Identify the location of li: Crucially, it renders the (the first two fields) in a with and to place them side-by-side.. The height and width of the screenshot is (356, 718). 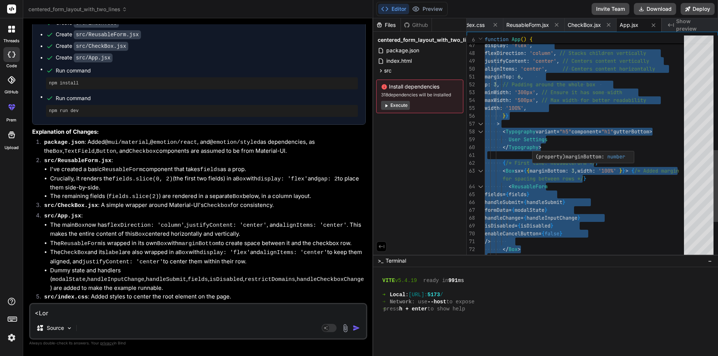
(208, 183).